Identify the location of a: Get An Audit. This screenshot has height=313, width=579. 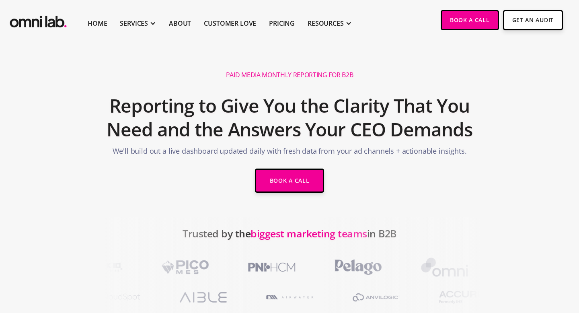
(533, 20).